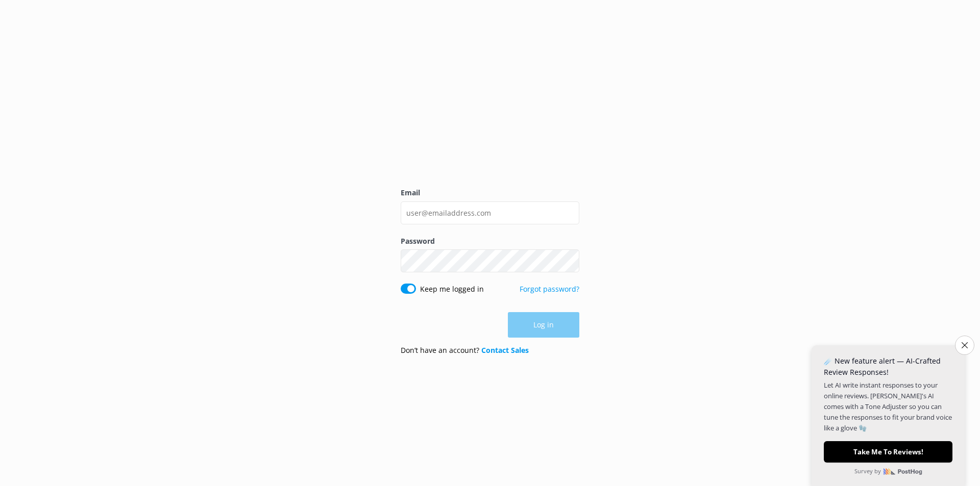 The image size is (980, 486). What do you see at coordinates (464, 350) in the screenshot?
I see `p: Don’t have an account?` at bounding box center [464, 350].